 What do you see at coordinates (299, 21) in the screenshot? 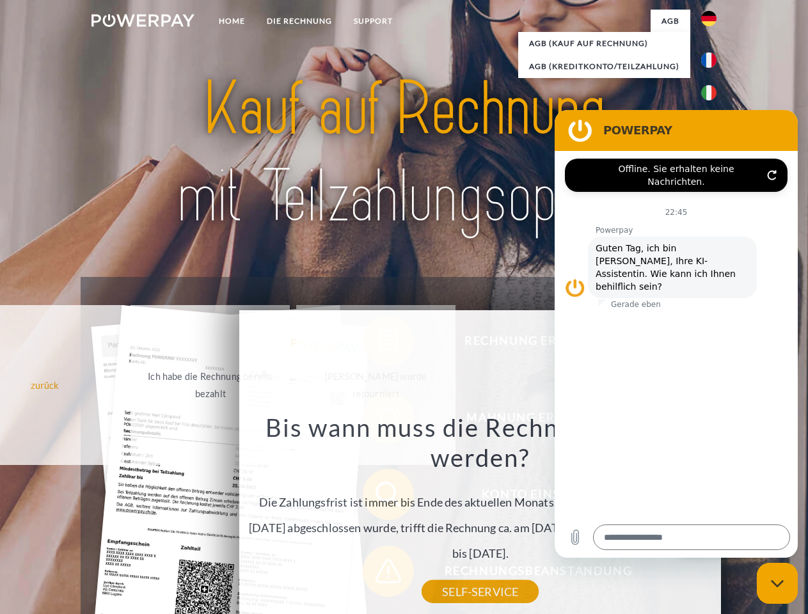
I see `a: DIE RECHNUNG` at bounding box center [299, 21].